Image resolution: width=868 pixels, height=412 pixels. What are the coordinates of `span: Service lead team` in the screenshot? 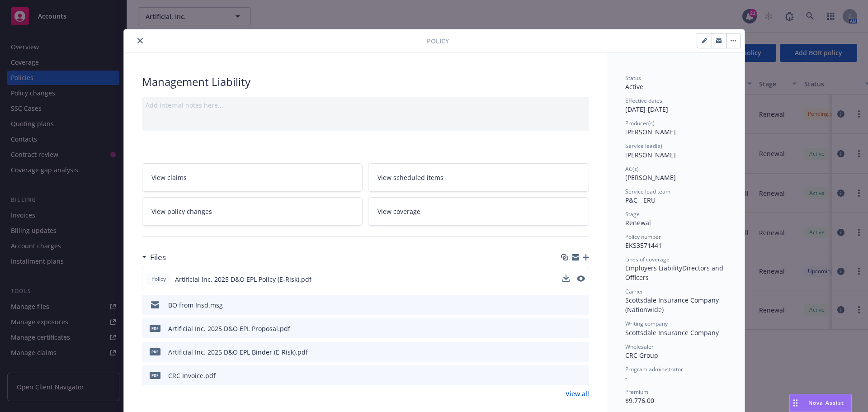 It's located at (648, 191).